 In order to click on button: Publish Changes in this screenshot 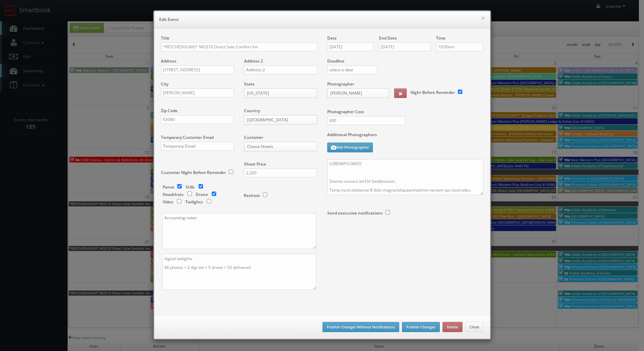, I will do `click(421, 327)`.